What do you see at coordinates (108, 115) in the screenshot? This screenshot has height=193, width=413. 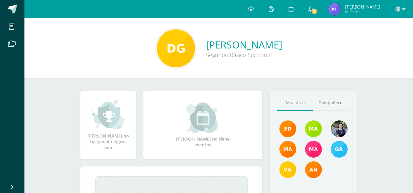 I see `img: achievement_small.png` at bounding box center [108, 115].